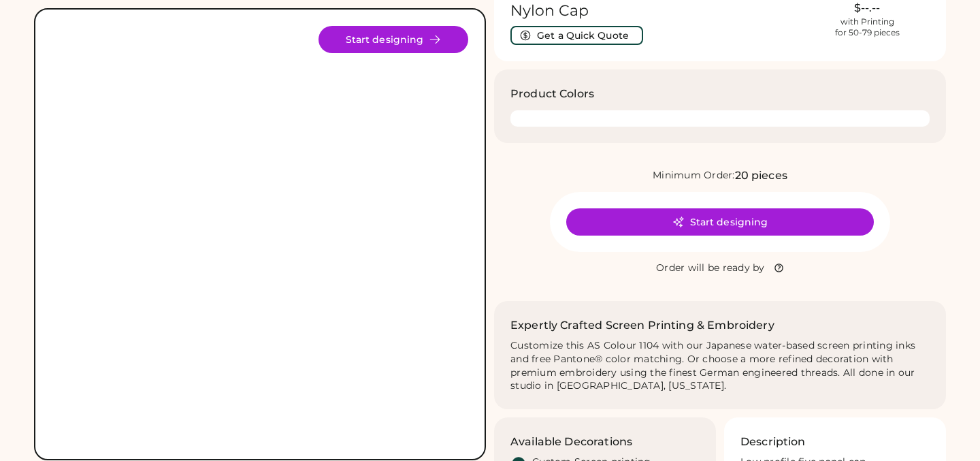  I want to click on h3: Description, so click(773, 442).